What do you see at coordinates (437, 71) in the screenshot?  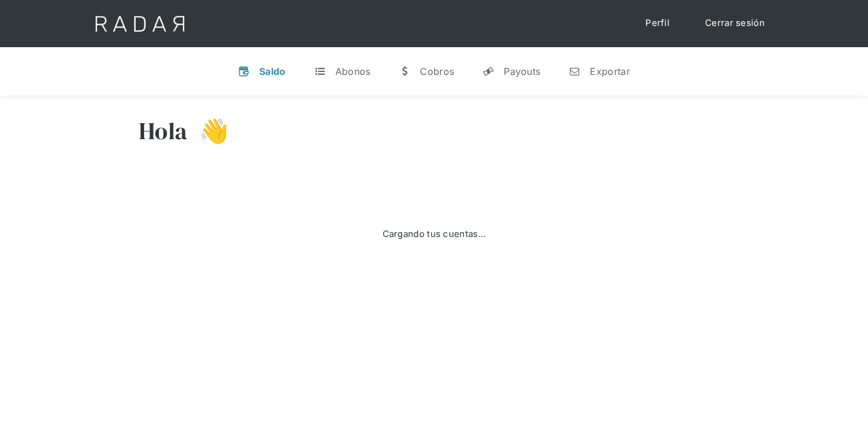 I see `div: Cobros` at bounding box center [437, 71].